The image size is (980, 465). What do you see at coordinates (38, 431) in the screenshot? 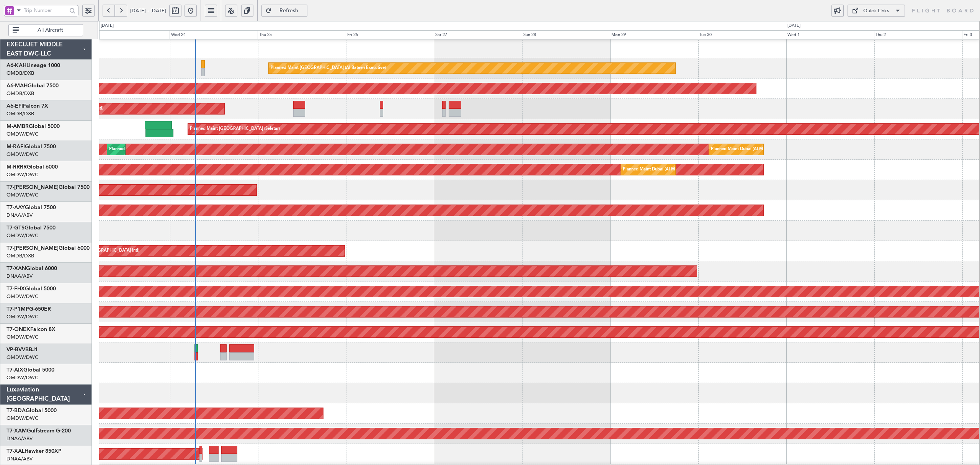
I see `a: T7-XAMGulfstream G-200` at bounding box center [38, 431].